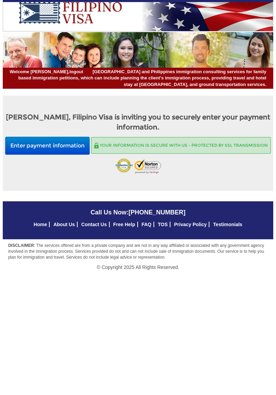 This screenshot has height=395, width=276. Describe the element at coordinates (124, 224) in the screenshot. I see `a: Free Help` at that location.